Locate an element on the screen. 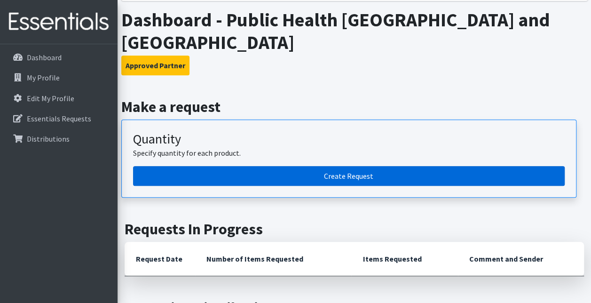 This screenshot has height=303, width=591. a: Create a request by quantity is located at coordinates (349, 176).